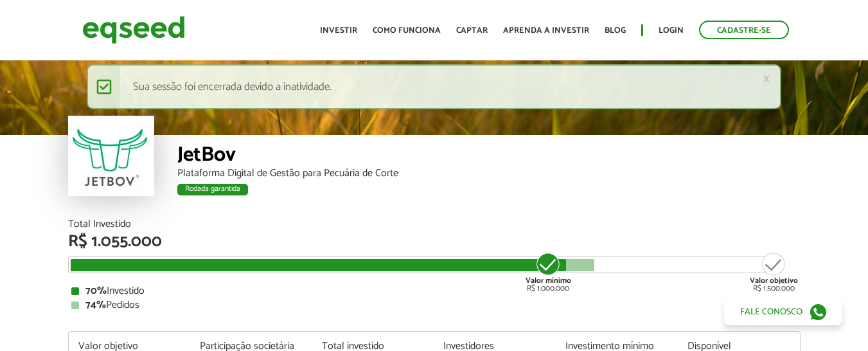  I want to click on div: Total Investido, so click(434, 224).